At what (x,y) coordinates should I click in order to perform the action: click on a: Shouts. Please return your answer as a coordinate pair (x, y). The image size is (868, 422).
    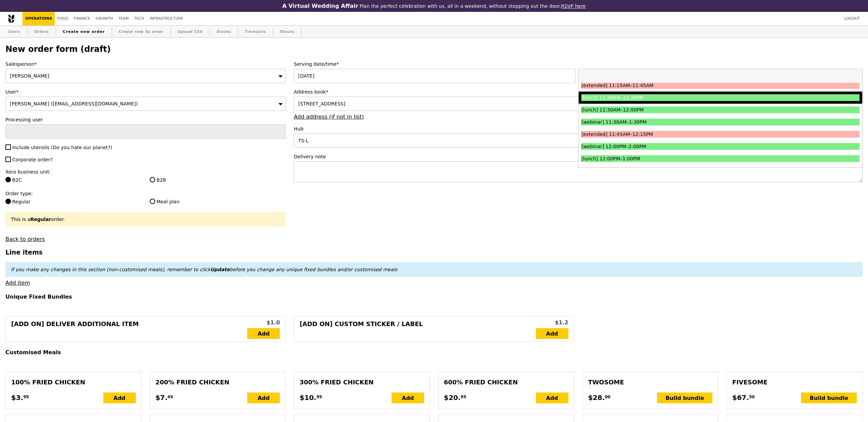
    Looking at the image, I should click on (287, 32).